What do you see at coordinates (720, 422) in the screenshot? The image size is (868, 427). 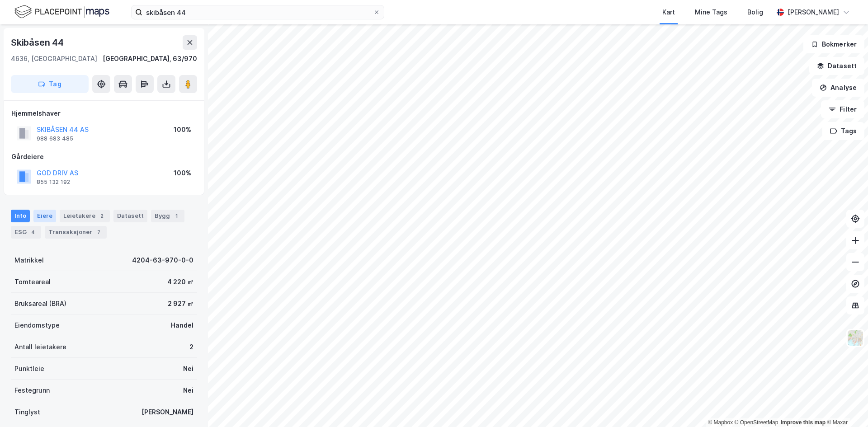 I see `a: Mapbox` at bounding box center [720, 422].